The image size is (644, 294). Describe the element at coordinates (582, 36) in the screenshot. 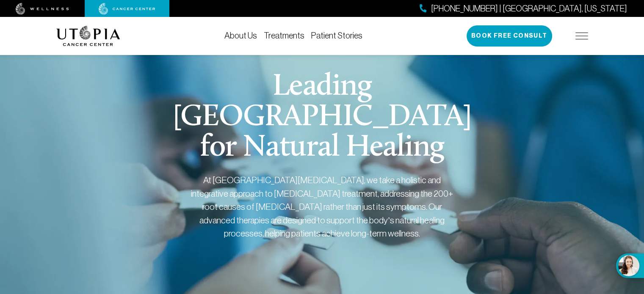

I see `img: icon-hamburger` at that location.